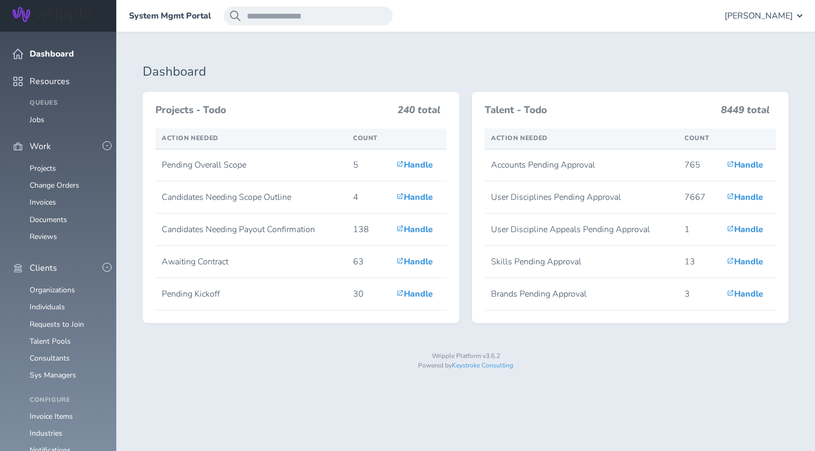  What do you see at coordinates (699, 262) in the screenshot?
I see `td: 13` at bounding box center [699, 262].